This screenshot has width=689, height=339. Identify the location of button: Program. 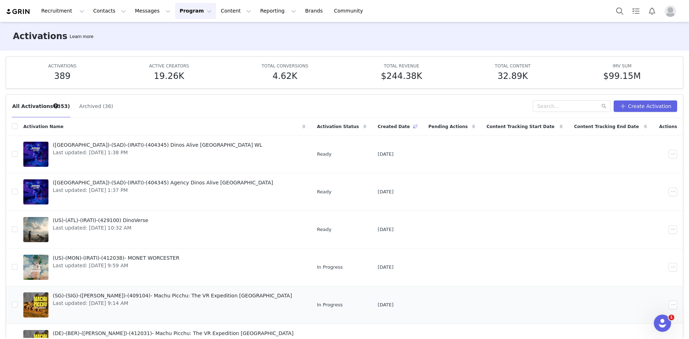
(196, 11).